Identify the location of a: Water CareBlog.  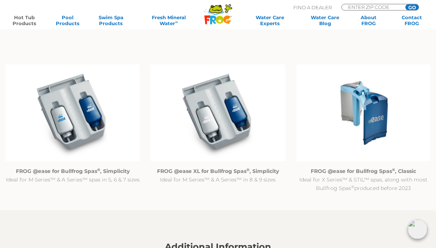
(325, 20).